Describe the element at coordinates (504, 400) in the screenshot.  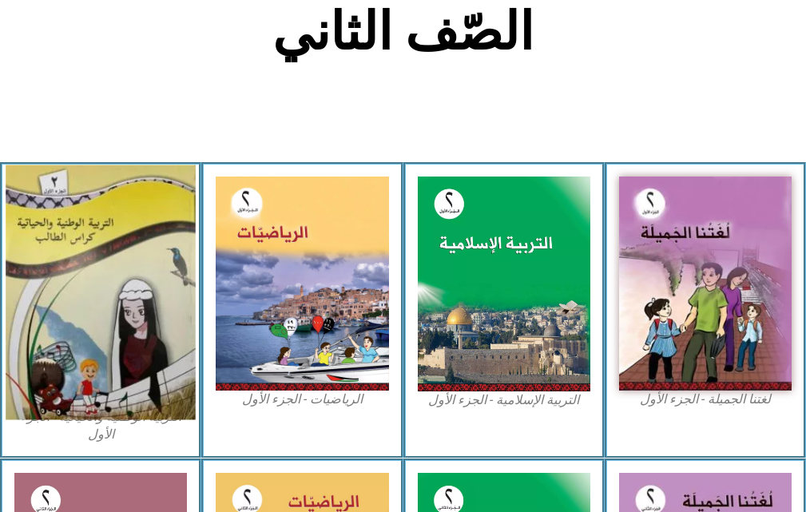
I see `figcaption: التربية الإسلامية - الجزء الأول` at that location.